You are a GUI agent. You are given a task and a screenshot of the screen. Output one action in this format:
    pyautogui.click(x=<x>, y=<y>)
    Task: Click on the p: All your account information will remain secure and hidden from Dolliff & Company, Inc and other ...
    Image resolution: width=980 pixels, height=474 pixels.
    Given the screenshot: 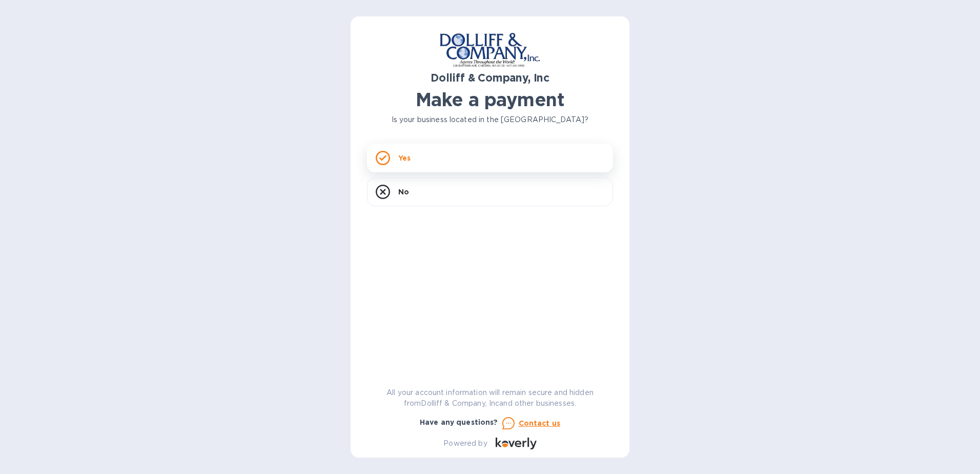 What is the action you would take?
    pyautogui.click(x=490, y=398)
    